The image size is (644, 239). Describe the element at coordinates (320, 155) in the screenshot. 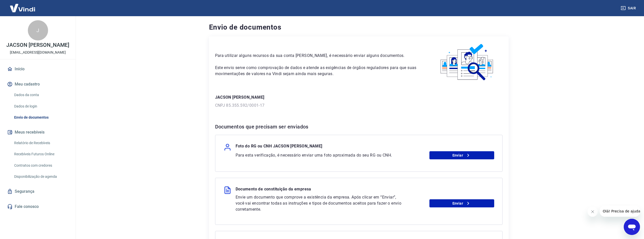

I see `p: Para esta verificação, é necessário enviar uma foto aproximada do seu RG ou CNH.` at that location.